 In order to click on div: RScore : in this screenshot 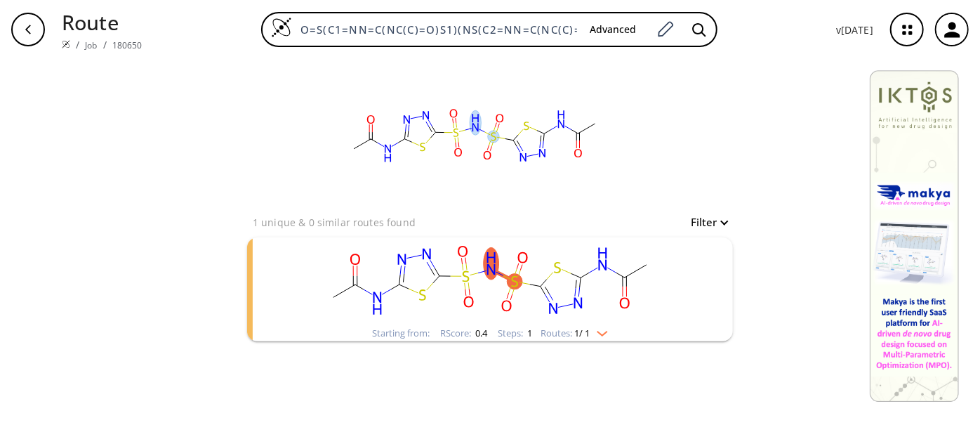, I will do `click(463, 333)`.